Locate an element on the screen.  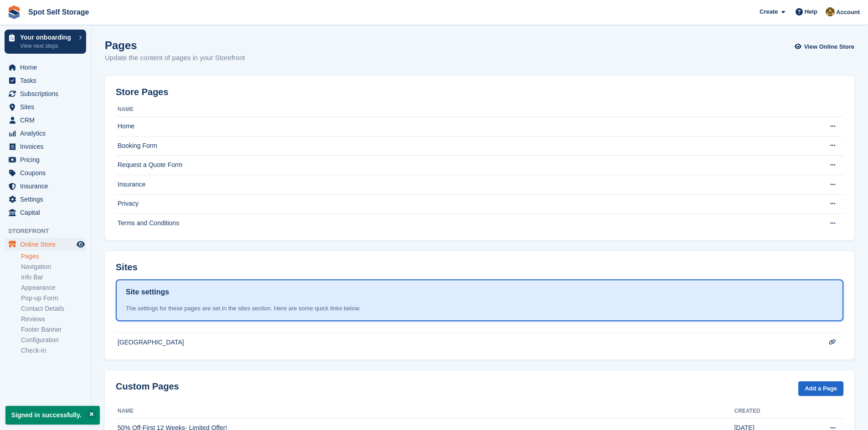
span: Help is located at coordinates (811, 12).